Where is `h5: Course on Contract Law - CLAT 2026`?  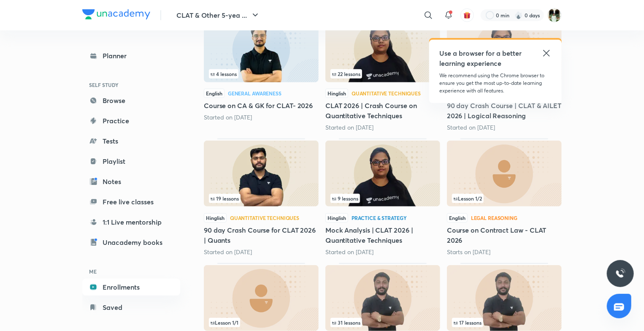 h5: Course on Contract Law - CLAT 2026 is located at coordinates (504, 235).